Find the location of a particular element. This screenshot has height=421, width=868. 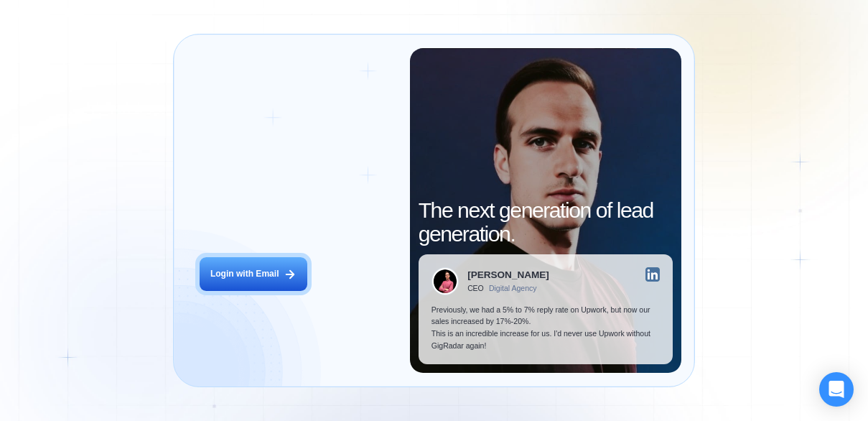

p: Previously, we had a 5% to 7% reply rate on Upwork, but now our sales increased by 17%-20%. This ... is located at coordinates (546, 327).